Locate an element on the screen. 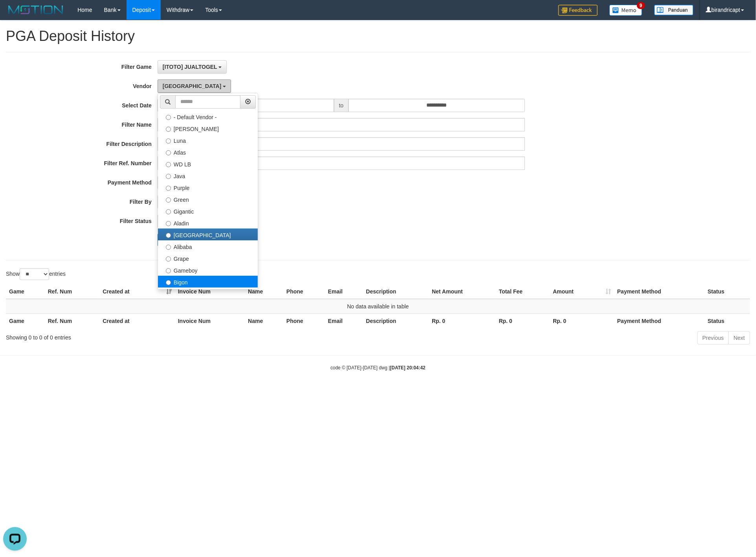 This screenshot has height=557, width=756. input: Alibaba is located at coordinates (168, 247).